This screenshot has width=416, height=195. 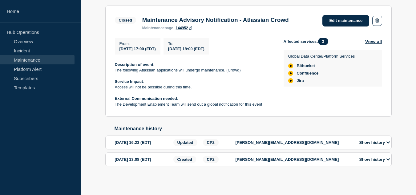 What do you see at coordinates (194, 87) in the screenshot?
I see `p: Access will not be possible during this time.` at bounding box center [194, 87].